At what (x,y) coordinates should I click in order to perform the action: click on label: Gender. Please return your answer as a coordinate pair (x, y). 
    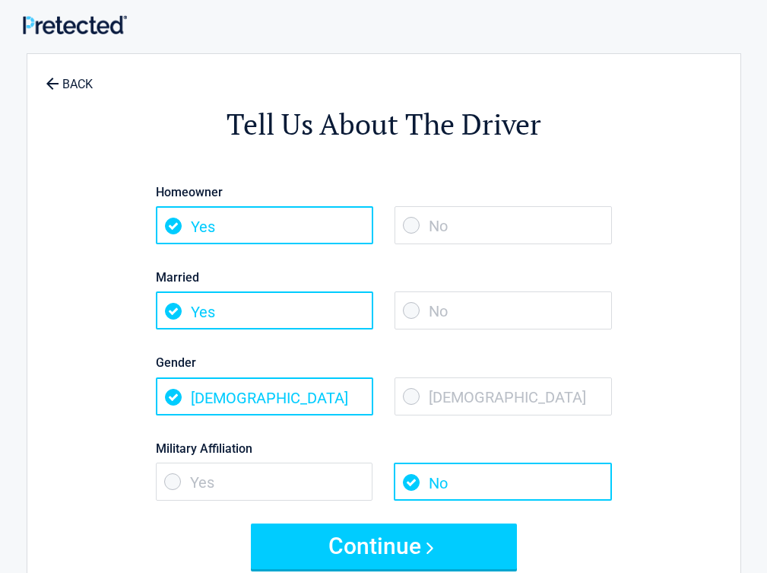
    Looking at the image, I should click on (384, 362).